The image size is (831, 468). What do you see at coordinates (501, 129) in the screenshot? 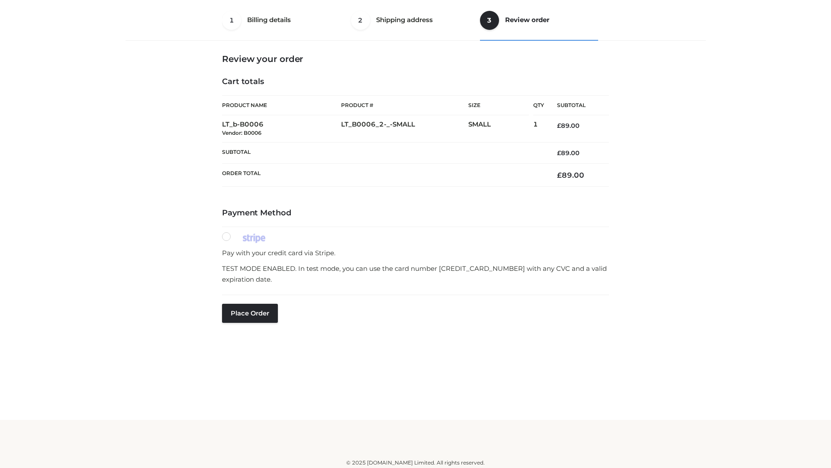
I see `td: SMALL` at bounding box center [501, 129].